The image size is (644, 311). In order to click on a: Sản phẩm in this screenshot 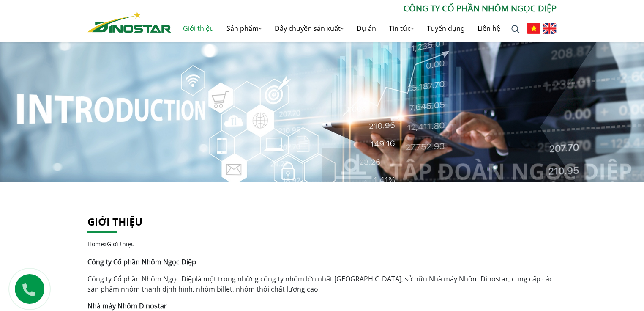, I will do `click(244, 28)`.